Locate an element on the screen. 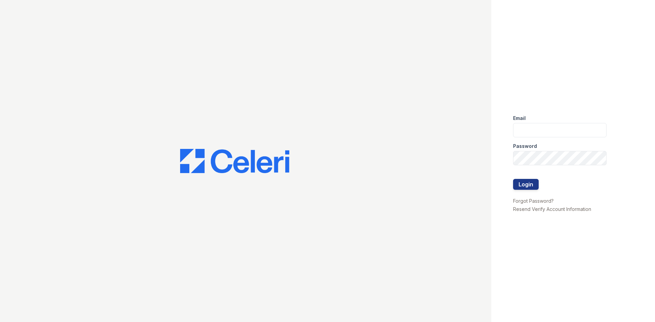 The height and width of the screenshot is (322, 655). a: Forgot Password? is located at coordinates (533, 201).